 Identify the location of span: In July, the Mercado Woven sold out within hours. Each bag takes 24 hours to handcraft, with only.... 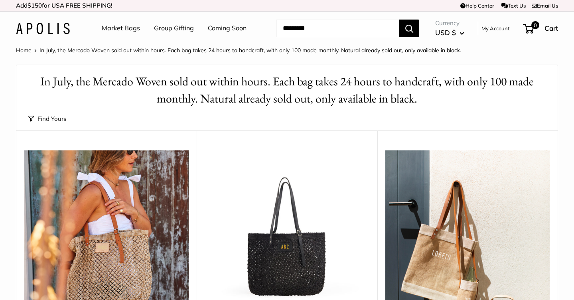
(250, 50).